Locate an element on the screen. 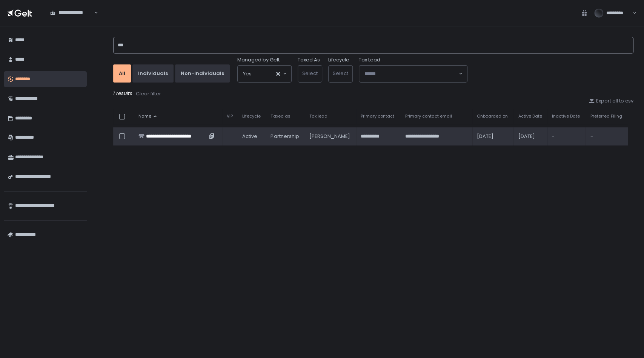 The image size is (644, 358). span: Primary contact is located at coordinates (377, 116).